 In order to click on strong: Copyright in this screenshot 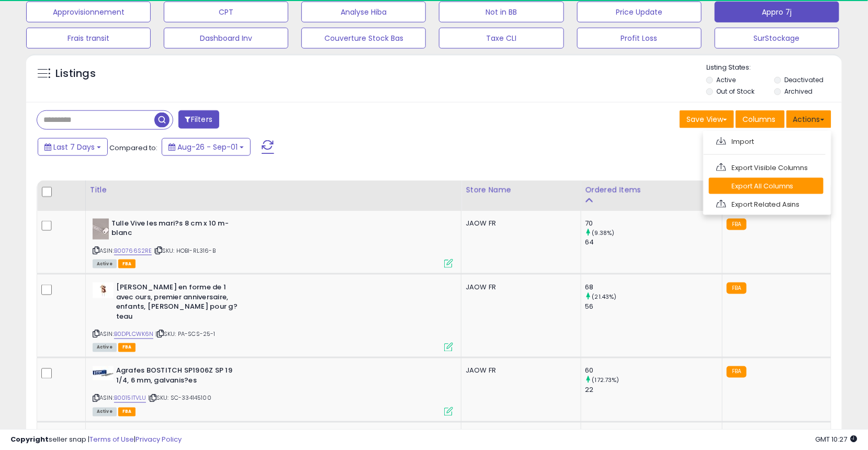, I will do `click(29, 439)`.